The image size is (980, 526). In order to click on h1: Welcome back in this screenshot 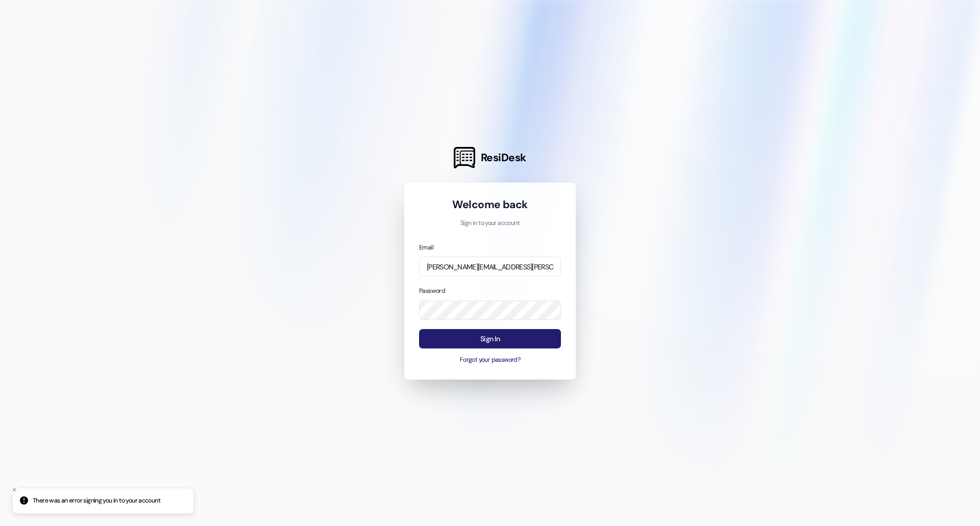, I will do `click(490, 205)`.